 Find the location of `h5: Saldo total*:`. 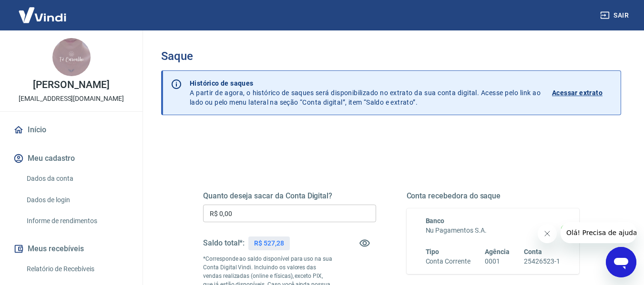

h5: Saldo total*: is located at coordinates (224, 243).